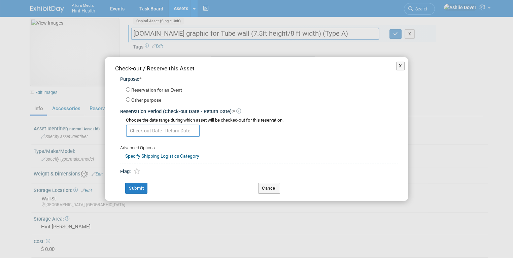 The width and height of the screenshot is (513, 258). Describe the element at coordinates (156, 90) in the screenshot. I see `label: Reservation for an Event` at that location.